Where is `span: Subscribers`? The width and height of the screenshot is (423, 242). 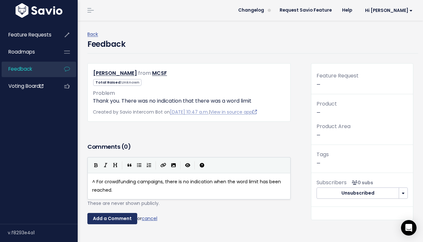
span: Subscribers is located at coordinates (331, 183).